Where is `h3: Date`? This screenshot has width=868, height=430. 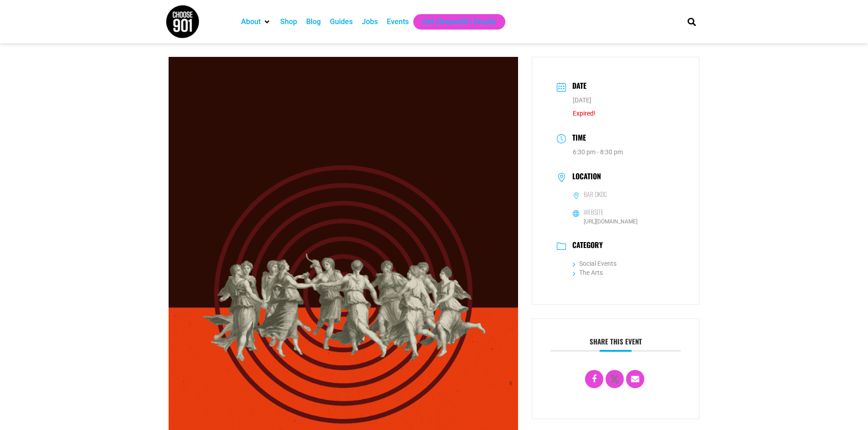
h3: Date is located at coordinates (577, 87).